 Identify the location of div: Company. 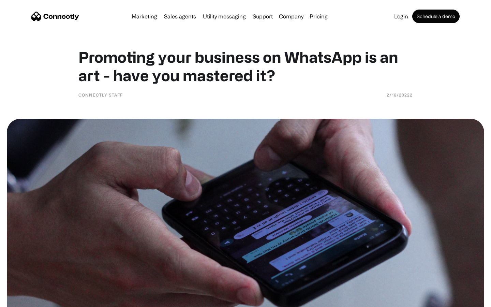
(291, 16).